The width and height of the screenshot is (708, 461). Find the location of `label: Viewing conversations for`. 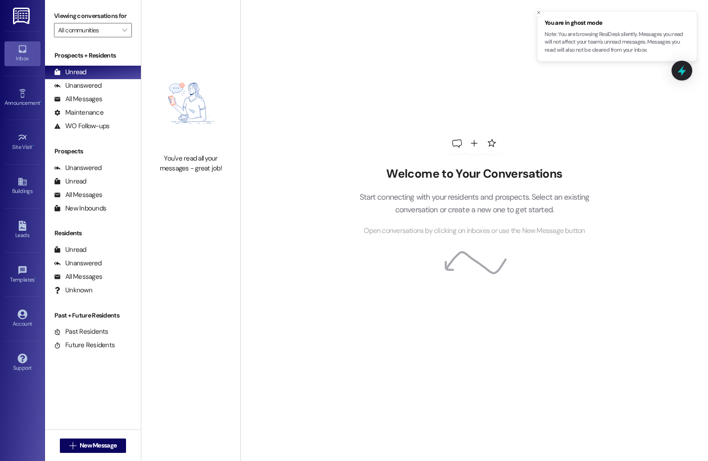

label: Viewing conversations for is located at coordinates (93, 16).